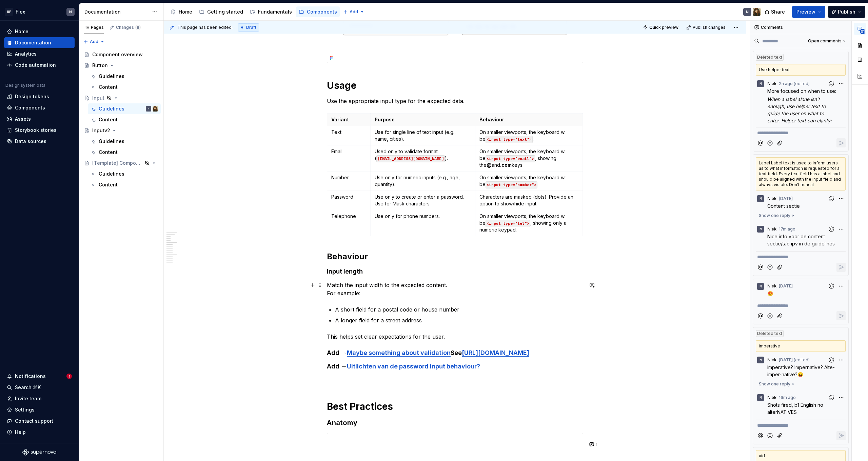 This screenshot has height=461, width=868. What do you see at coordinates (455, 86) in the screenshot?
I see `h1: Usage` at bounding box center [455, 86].